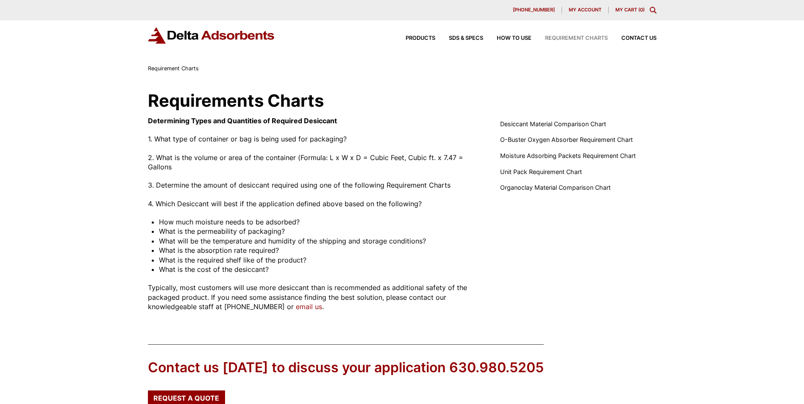 Image resolution: width=804 pixels, height=404 pixels. Describe the element at coordinates (309, 307) in the screenshot. I see `a: email us` at that location.